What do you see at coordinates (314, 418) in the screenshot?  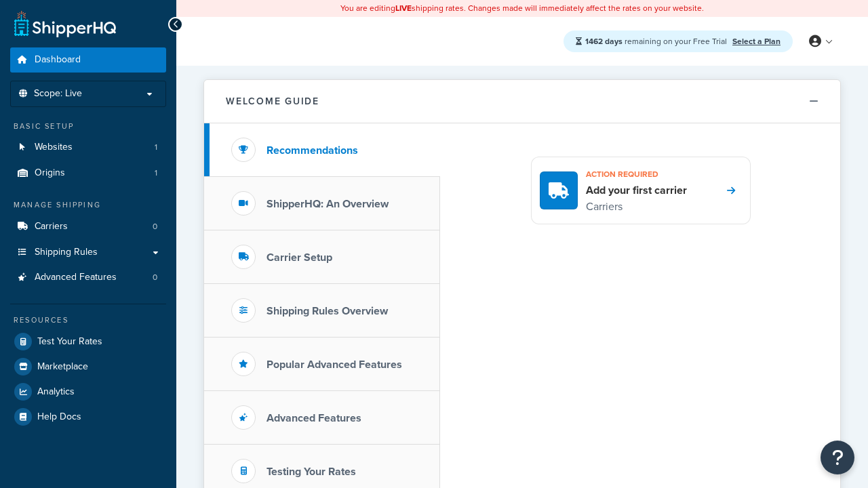 I see `h3: Advanced Features` at bounding box center [314, 418].